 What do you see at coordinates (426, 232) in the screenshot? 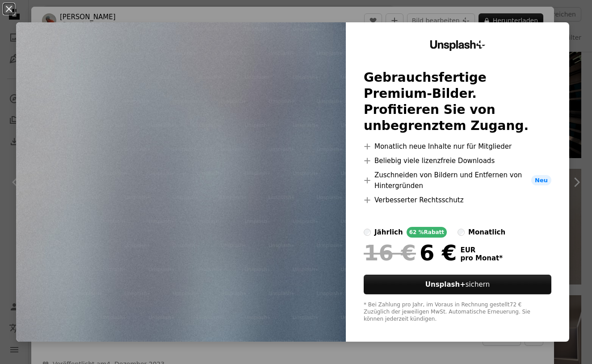
I see `div: 62 % Rabatt` at bounding box center [426, 232].